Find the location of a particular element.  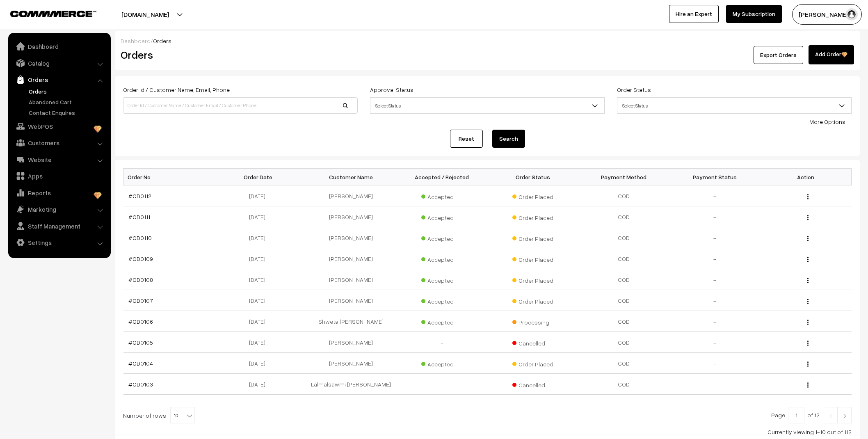

img: Right is located at coordinates (845, 416).